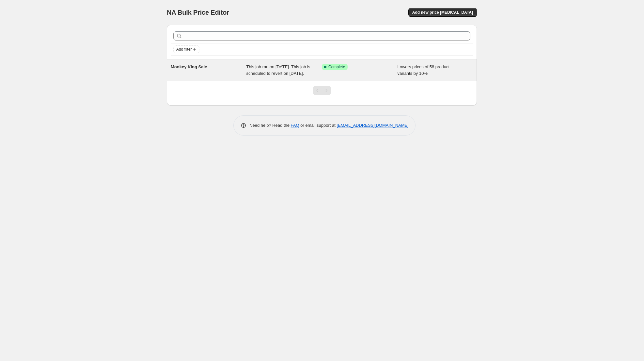 The width and height of the screenshot is (644, 361). I want to click on span: or email support at, so click(318, 125).